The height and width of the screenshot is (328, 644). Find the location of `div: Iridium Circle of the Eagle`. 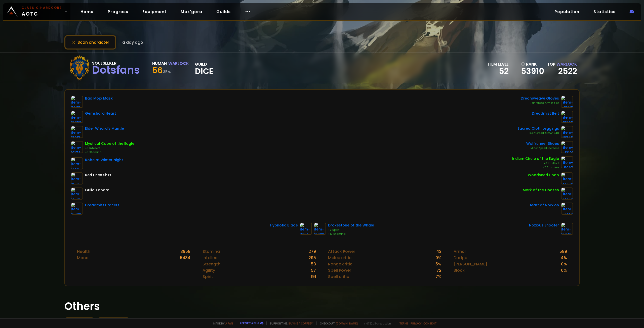

div: Iridium Circle of the Eagle is located at coordinates (536, 159).